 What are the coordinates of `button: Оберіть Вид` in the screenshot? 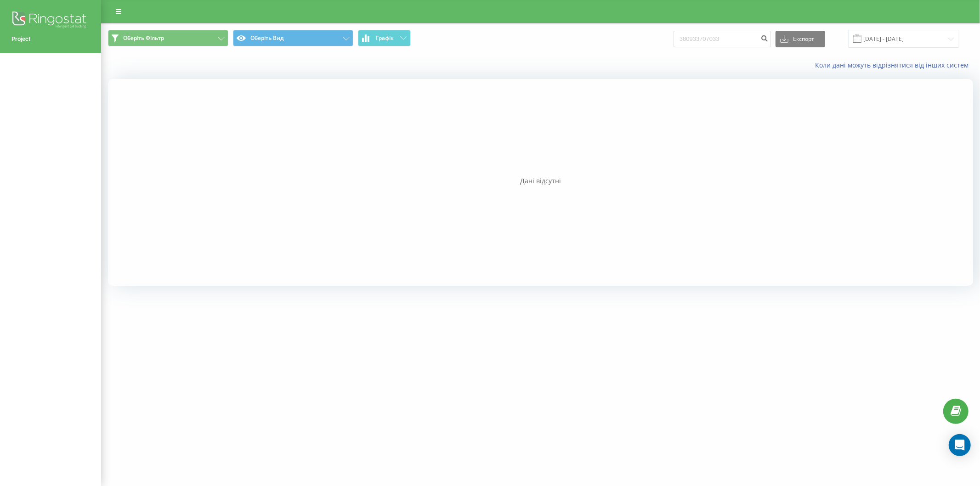 It's located at (293, 38).